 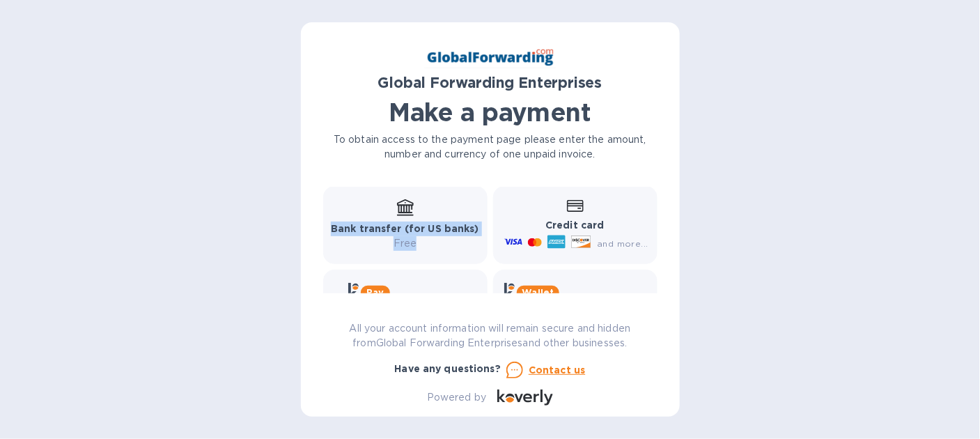 What do you see at coordinates (574, 225) in the screenshot?
I see `b: Credit card` at bounding box center [574, 225].